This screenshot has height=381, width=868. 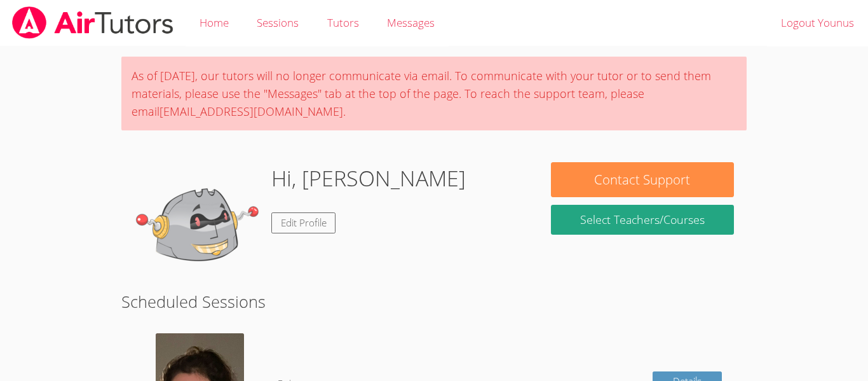 I want to click on button: Contact Support, so click(x=643, y=179).